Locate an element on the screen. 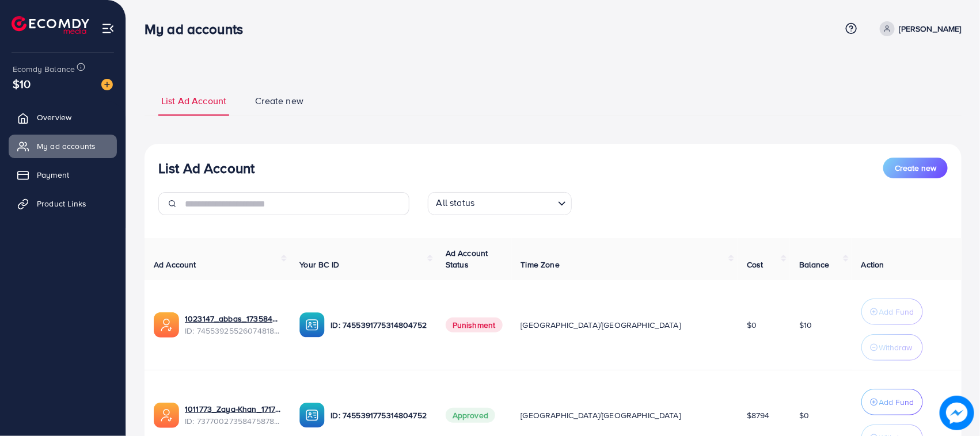  span: Cost is located at coordinates (754, 265).